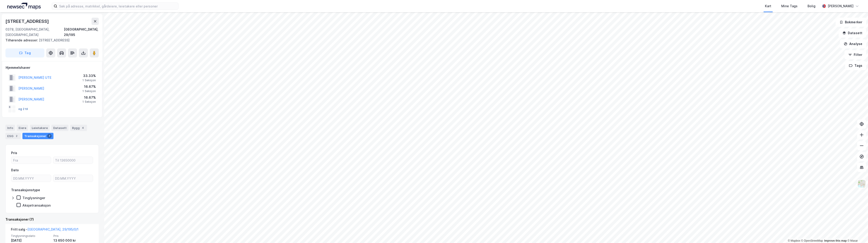 The height and width of the screenshot is (243, 868). I want to click on div: 4, so click(83, 128).